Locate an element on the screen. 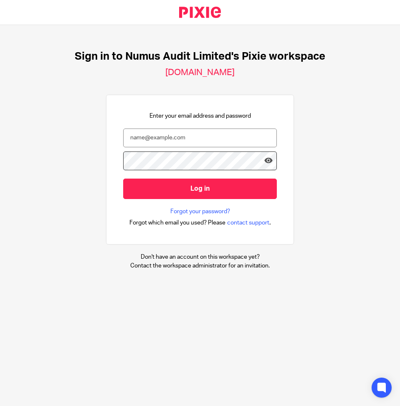  a: Forgot your password? is located at coordinates (200, 212).